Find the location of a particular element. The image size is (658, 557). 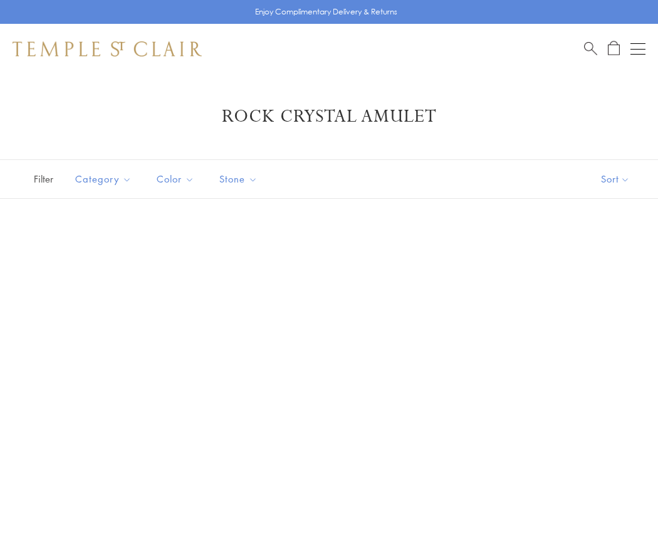

p: Enjoy Complimentary Delivery & Returns is located at coordinates (326, 12).